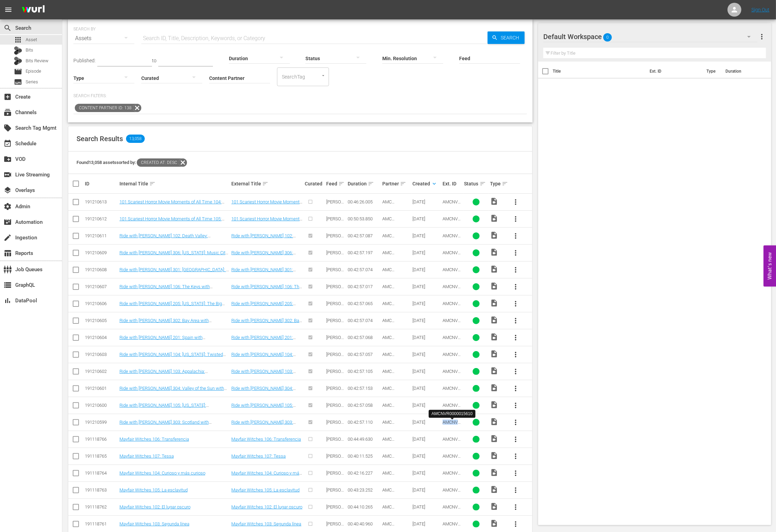 Image resolution: width=776 pixels, height=532 pixels. I want to click on div: 191210612, so click(101, 219).